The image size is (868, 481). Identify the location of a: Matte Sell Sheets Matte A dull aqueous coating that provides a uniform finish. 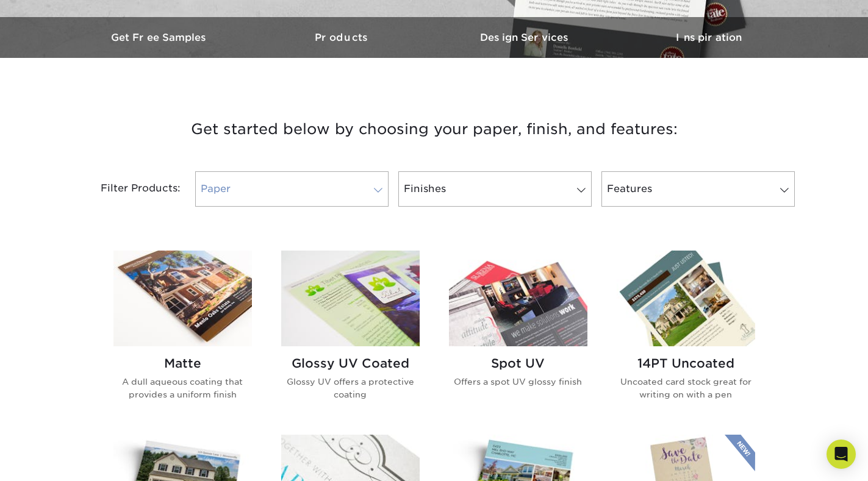
(183, 336).